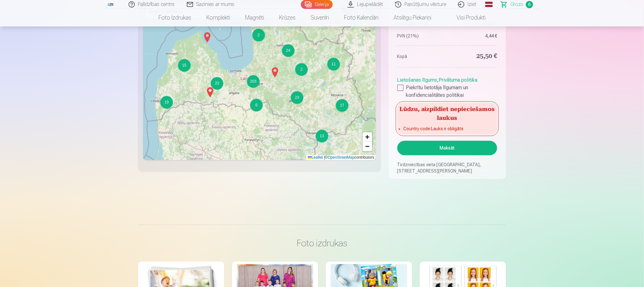 Image resolution: width=644 pixels, height=287 pixels. Describe the element at coordinates (530, 4) in the screenshot. I see `span: 6` at that location.